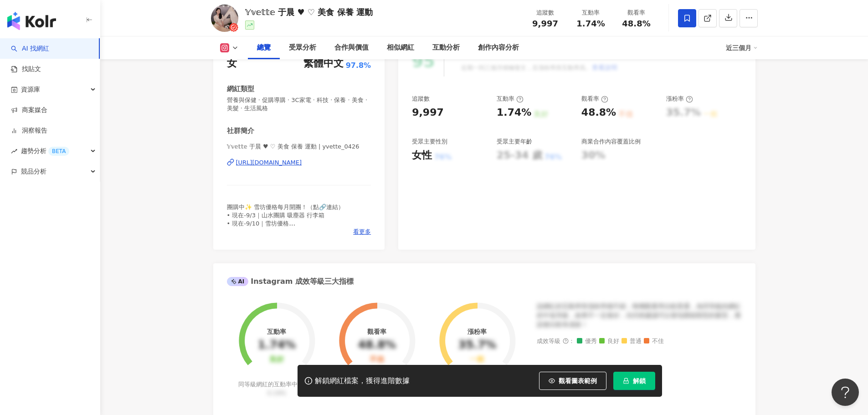 This screenshot has width=868, height=415. What do you see at coordinates (241, 131) in the screenshot?
I see `div: 社群簡介` at bounding box center [241, 131].